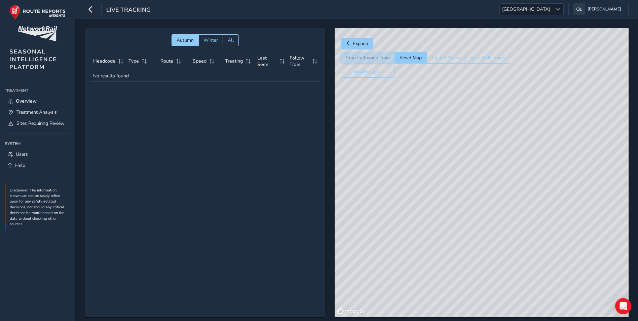 The width and height of the screenshot is (638, 321). I want to click on span: Route, so click(167, 61).